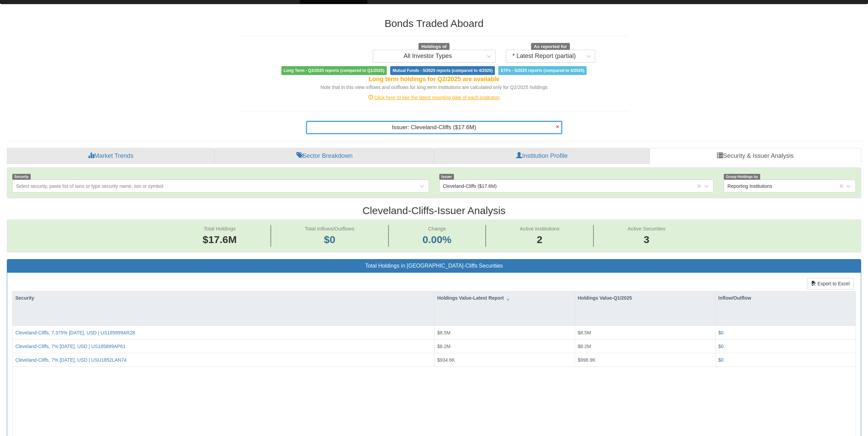  Describe the element at coordinates (550, 46) in the screenshot. I see `span: As reported for` at that location.